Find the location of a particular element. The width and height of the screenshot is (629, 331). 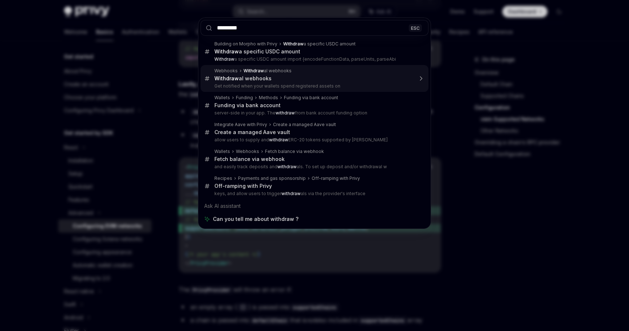

div: Methods is located at coordinates (268, 98).